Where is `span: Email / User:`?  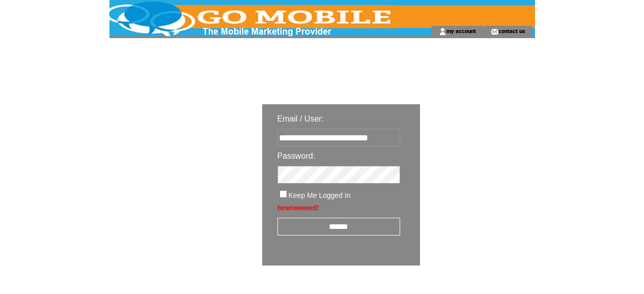 span: Email / User: is located at coordinates (301, 119).